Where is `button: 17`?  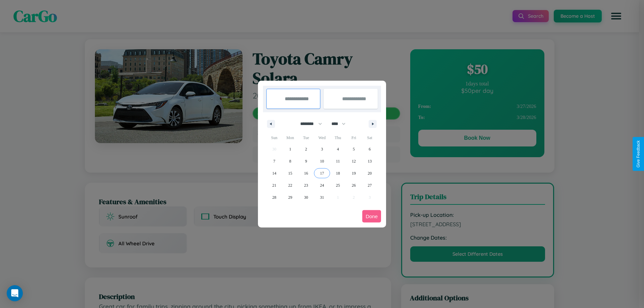 button: 17 is located at coordinates (322, 174).